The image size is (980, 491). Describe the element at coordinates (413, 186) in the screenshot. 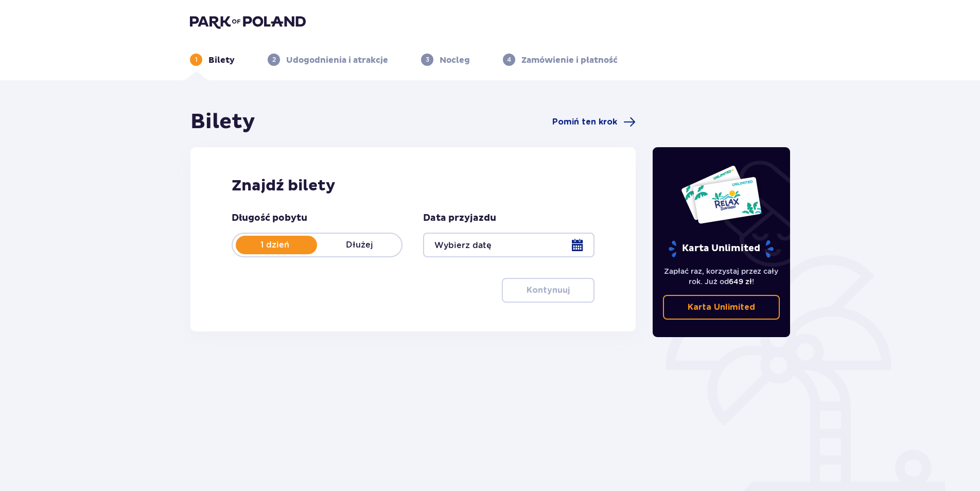

I see `h2: Znajdź bilety` at that location.